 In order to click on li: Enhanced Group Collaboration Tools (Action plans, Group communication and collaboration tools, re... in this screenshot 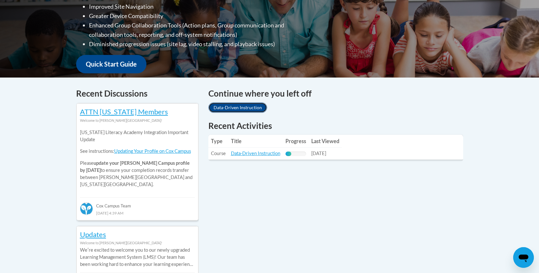, I will do `click(199, 30)`.